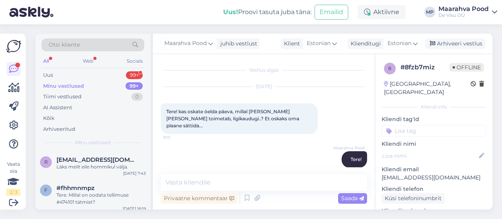  I want to click on span: r, so click(46, 162).